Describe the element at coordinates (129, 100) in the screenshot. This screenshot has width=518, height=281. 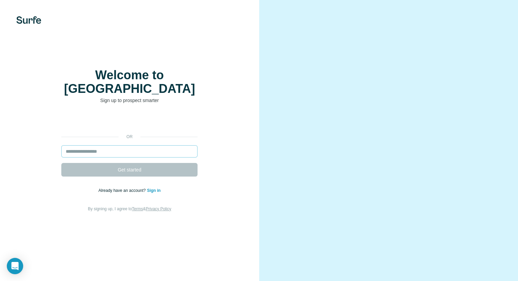
I see `p: Sign up to prospect smarter` at that location.